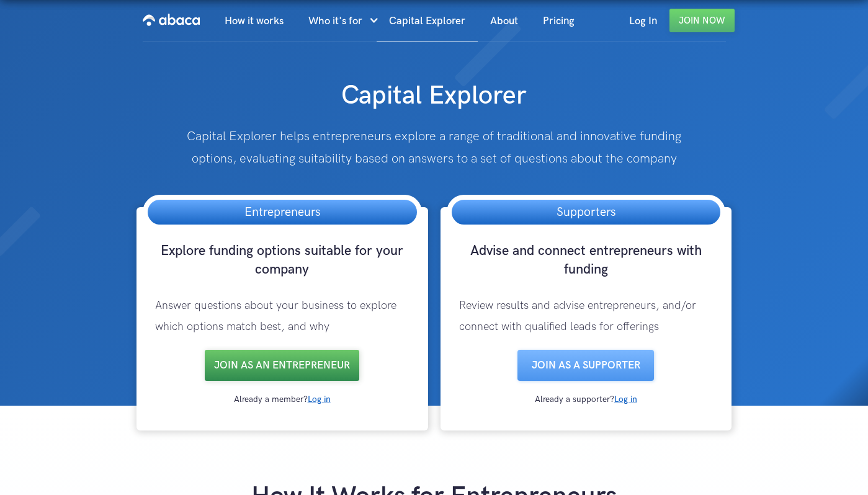  Describe the element at coordinates (587, 316) in the screenshot. I see `p: Review results and advise entrepreneurs, and/or connect with qualified leads for offerings` at that location.